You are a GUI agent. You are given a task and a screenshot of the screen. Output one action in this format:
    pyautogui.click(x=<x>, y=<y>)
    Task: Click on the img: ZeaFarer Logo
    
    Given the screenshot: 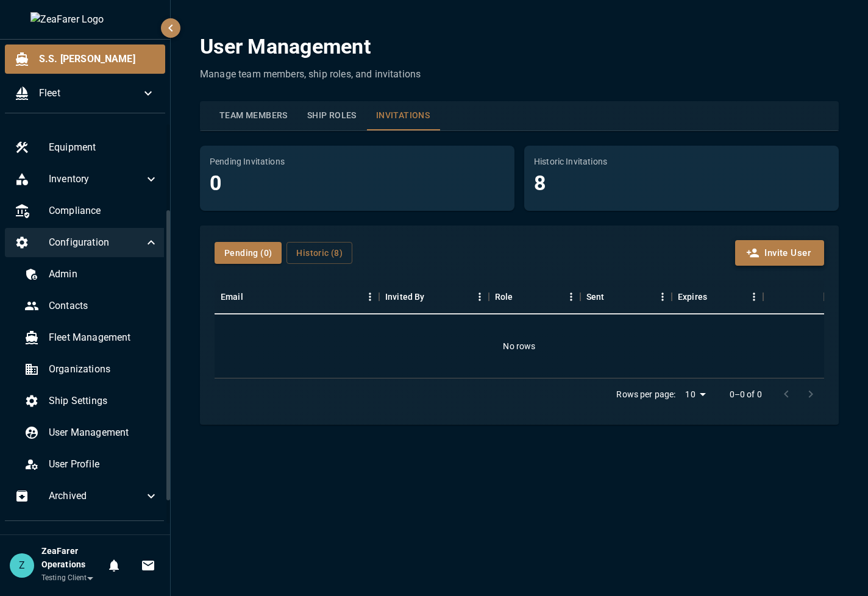 What is the action you would take?
    pyautogui.click(x=85, y=20)
    